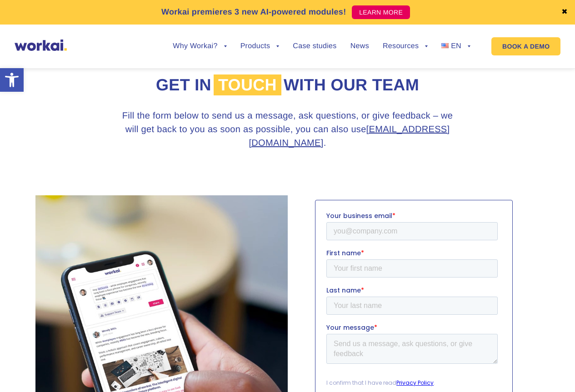 This screenshot has width=575, height=392. I want to click on div: Виджет чата, so click(493, 328).